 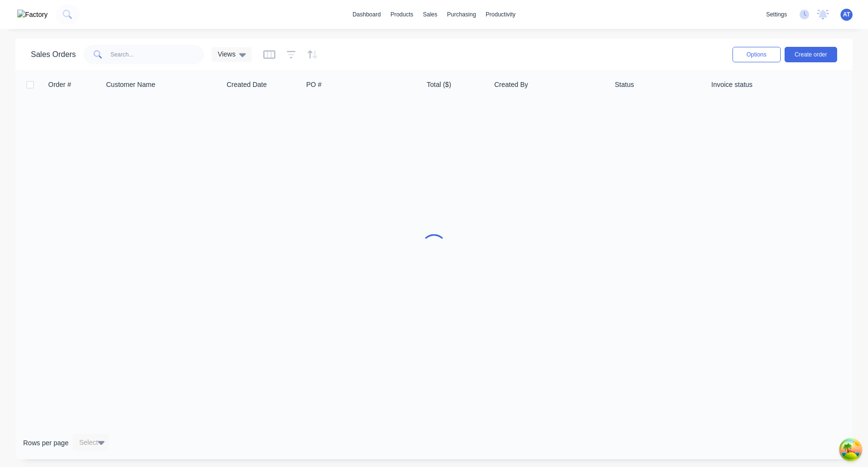 What do you see at coordinates (430, 15) in the screenshot?
I see `div: sales` at bounding box center [430, 15].